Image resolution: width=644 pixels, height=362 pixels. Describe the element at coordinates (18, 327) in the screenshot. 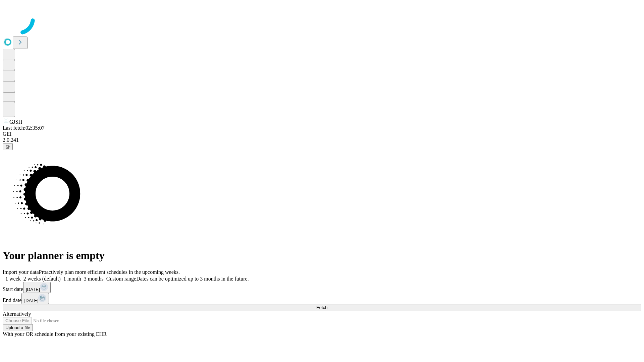

I see `button: Upload a file` at that location.